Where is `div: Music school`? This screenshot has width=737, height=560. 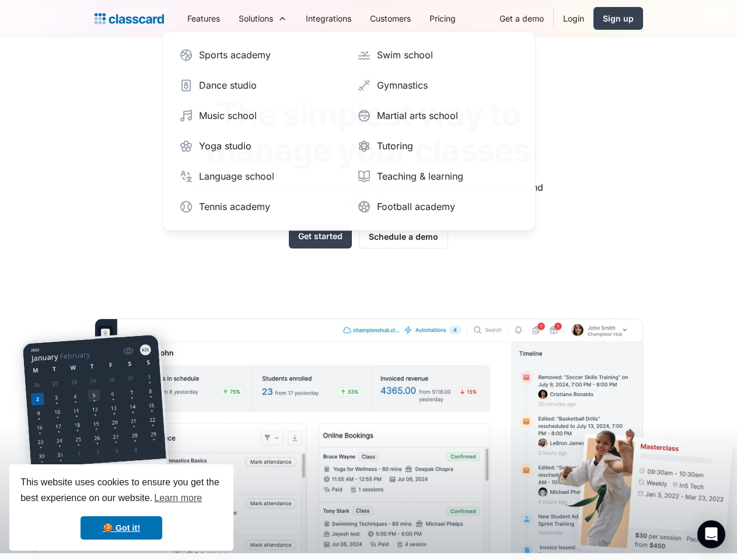
div: Music school is located at coordinates (228, 116).